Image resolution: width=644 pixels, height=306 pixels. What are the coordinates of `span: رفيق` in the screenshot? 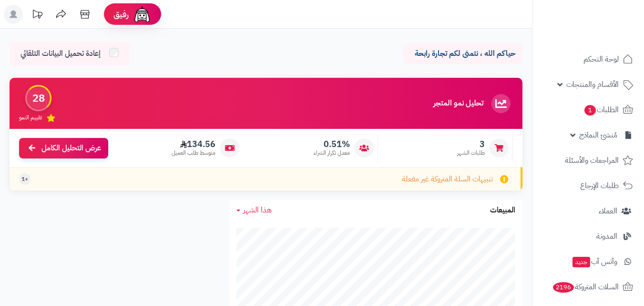 It's located at (121, 14).